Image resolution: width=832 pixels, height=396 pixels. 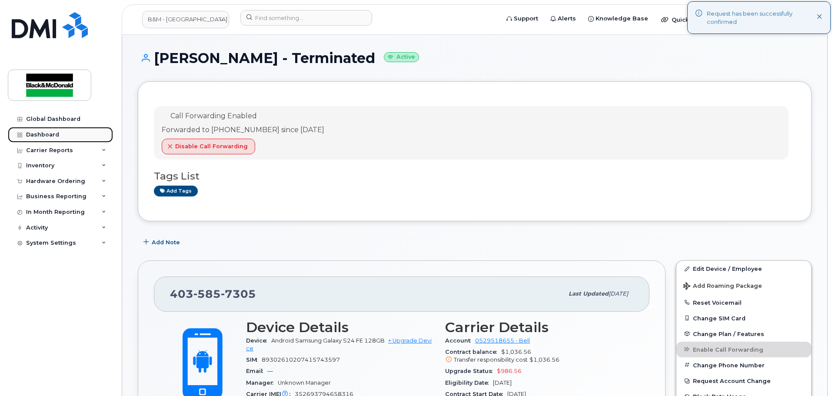 What do you see at coordinates (744, 318) in the screenshot?
I see `button: Change SIM Card` at bounding box center [744, 318].